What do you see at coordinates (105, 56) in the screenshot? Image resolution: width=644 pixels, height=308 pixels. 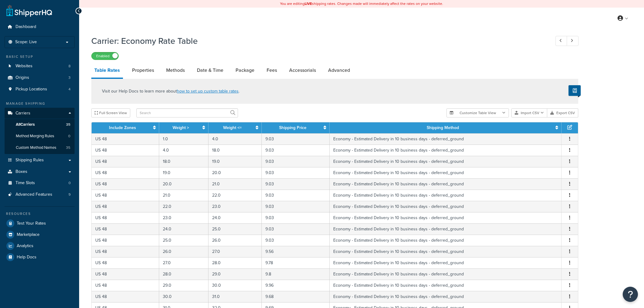 I see `label: Enabled` at bounding box center [105, 56].